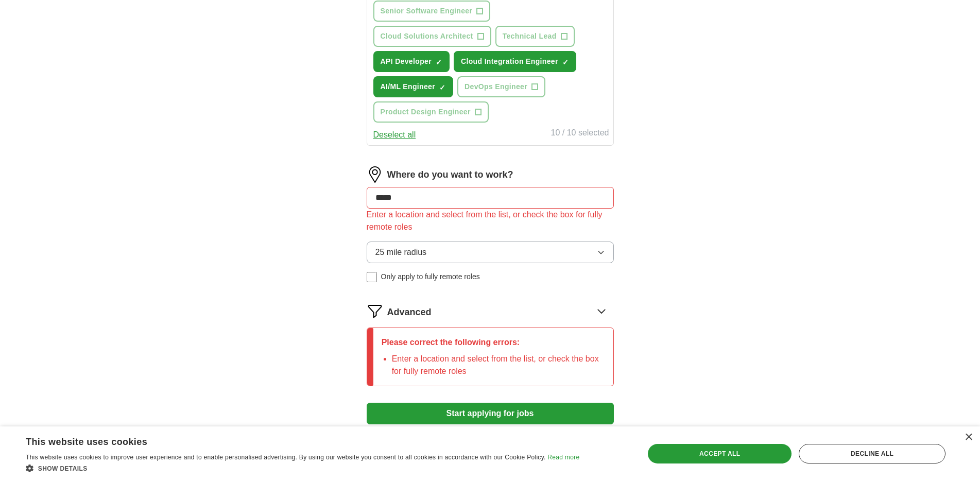 The width and height of the screenshot is (980, 481). What do you see at coordinates (372, 277) in the screenshot?
I see `input: Only apply to fully remote roles` at bounding box center [372, 277].